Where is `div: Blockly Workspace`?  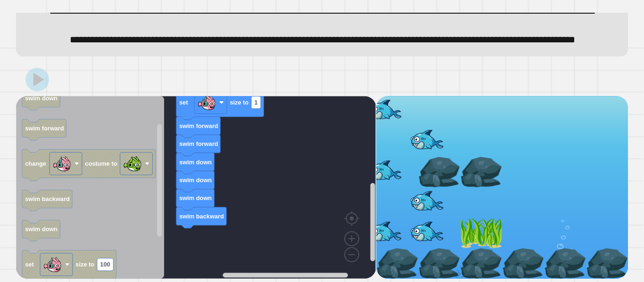 div: Blockly Workspace is located at coordinates (196, 188).